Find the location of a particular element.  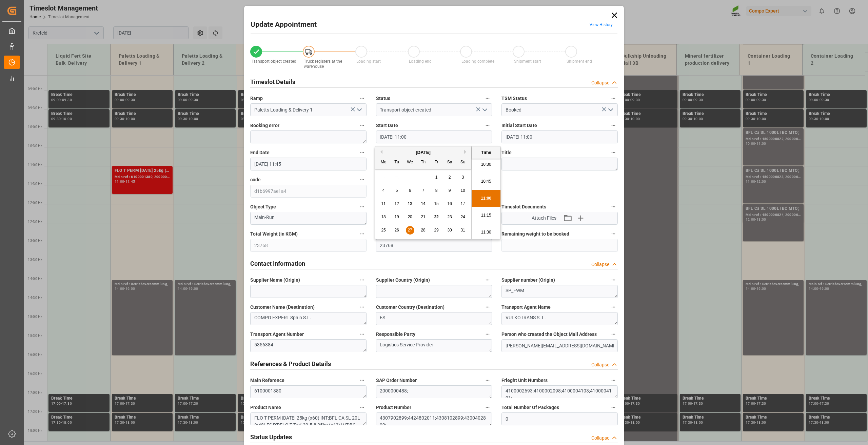

div: Choose Thursday, August 7th, 2025 is located at coordinates (423, 191).